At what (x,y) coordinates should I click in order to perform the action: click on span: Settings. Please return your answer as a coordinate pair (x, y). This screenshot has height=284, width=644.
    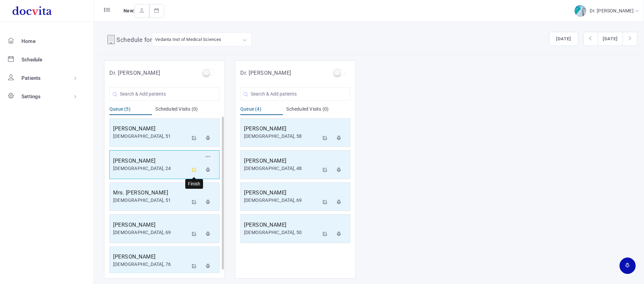
    Looking at the image, I should click on (31, 96).